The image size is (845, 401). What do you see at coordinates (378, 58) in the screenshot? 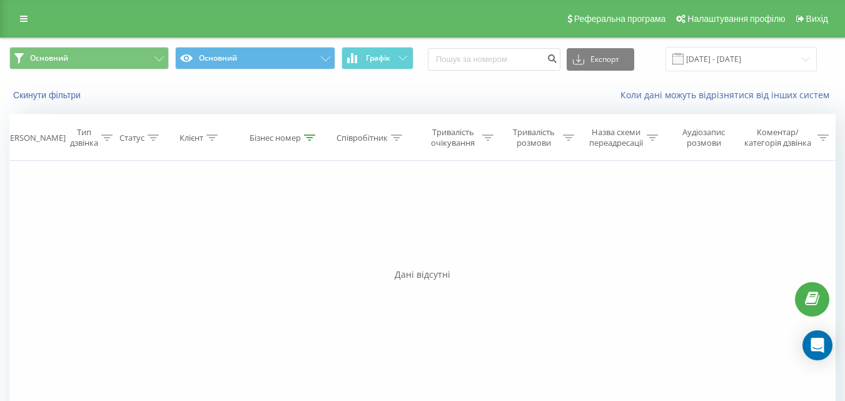
I see `span: Графік` at bounding box center [378, 58].